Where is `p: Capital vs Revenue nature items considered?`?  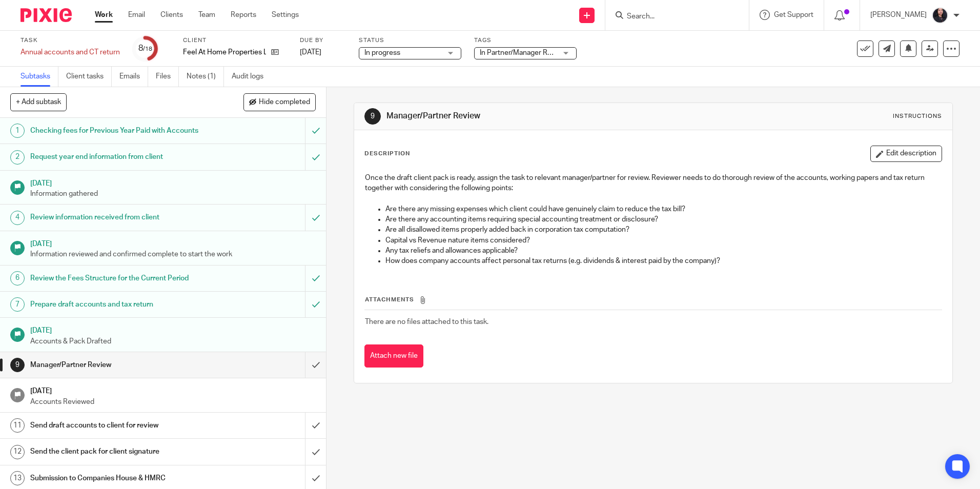 p: Capital vs Revenue nature items considered? is located at coordinates (663, 240).